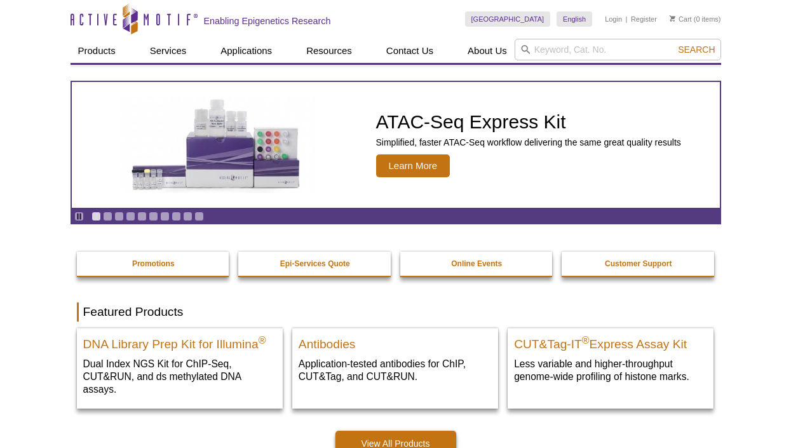 The width and height of the screenshot is (791, 448). I want to click on a: Toggle autoplay, so click(79, 216).